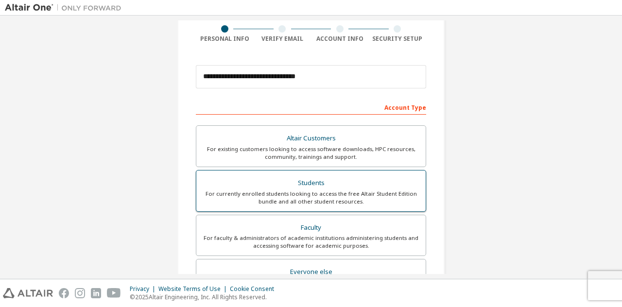 The image size is (622, 307). Describe the element at coordinates (340, 39) in the screenshot. I see `div: Account Info` at that location.